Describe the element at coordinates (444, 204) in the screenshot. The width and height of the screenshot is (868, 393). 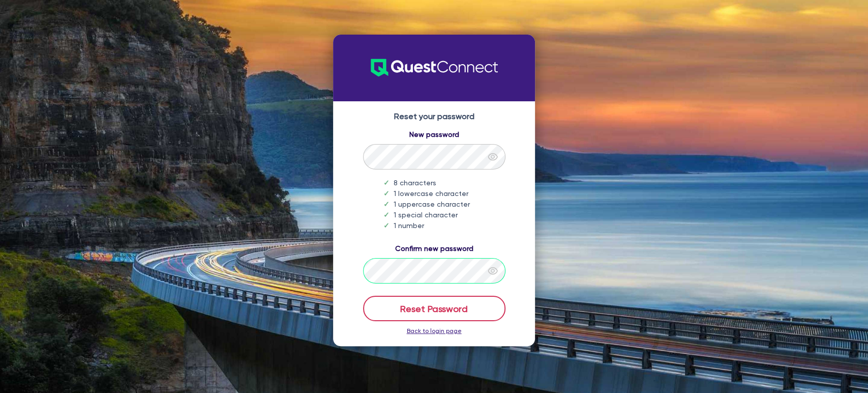
I see `li: 1 uppercase character` at that location.